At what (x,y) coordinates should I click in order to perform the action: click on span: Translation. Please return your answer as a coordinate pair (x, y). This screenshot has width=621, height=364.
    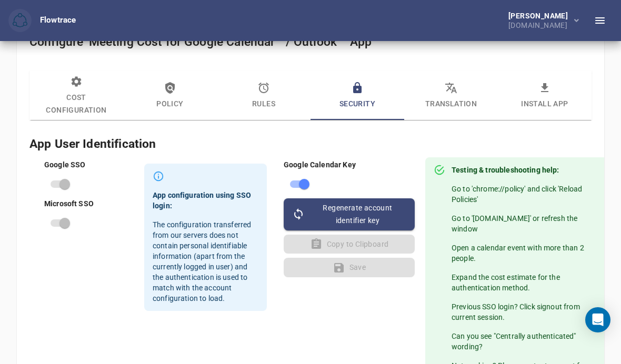
    Looking at the image, I should click on (451, 95).